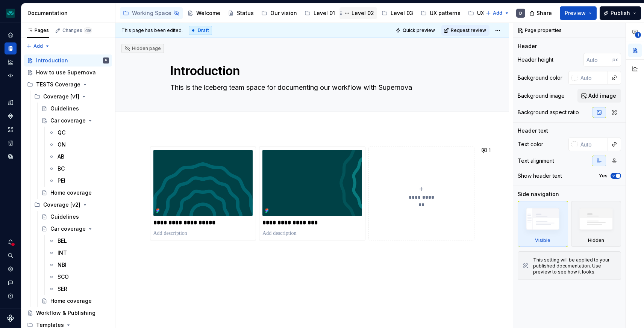 This screenshot has width=644, height=328. I want to click on button: Add image, so click(599, 96).